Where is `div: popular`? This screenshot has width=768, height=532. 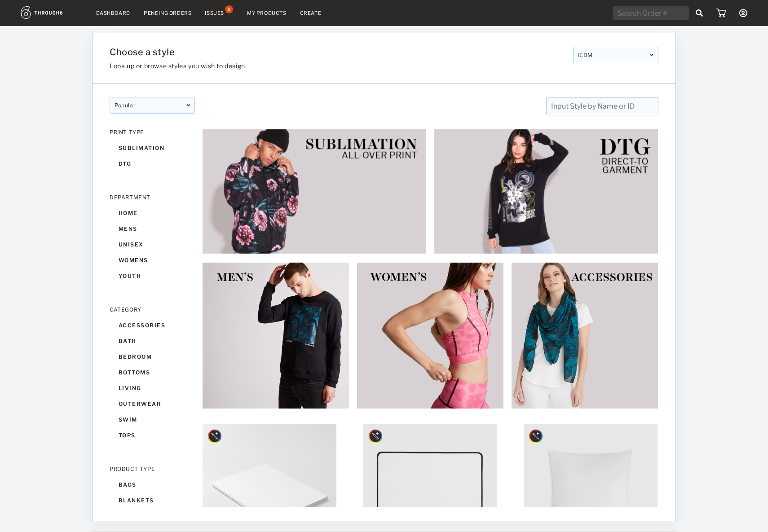
div: popular is located at coordinates (152, 105).